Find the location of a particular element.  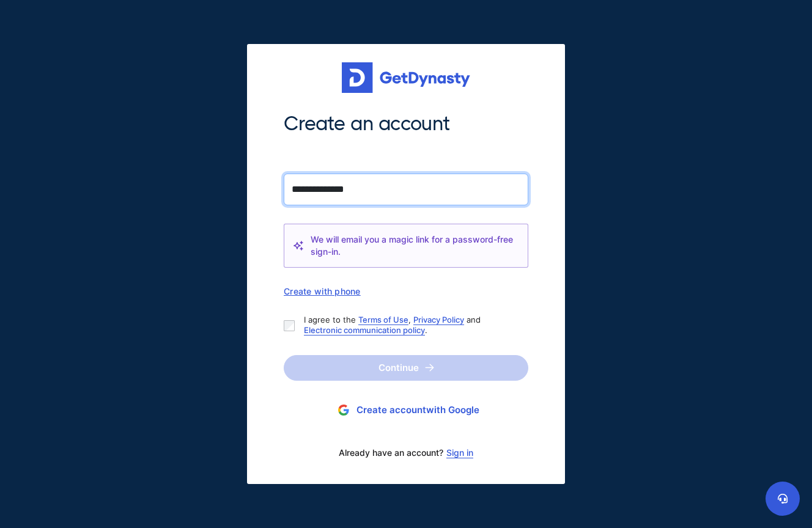

p: I agree to the , and . is located at coordinates (411, 325).